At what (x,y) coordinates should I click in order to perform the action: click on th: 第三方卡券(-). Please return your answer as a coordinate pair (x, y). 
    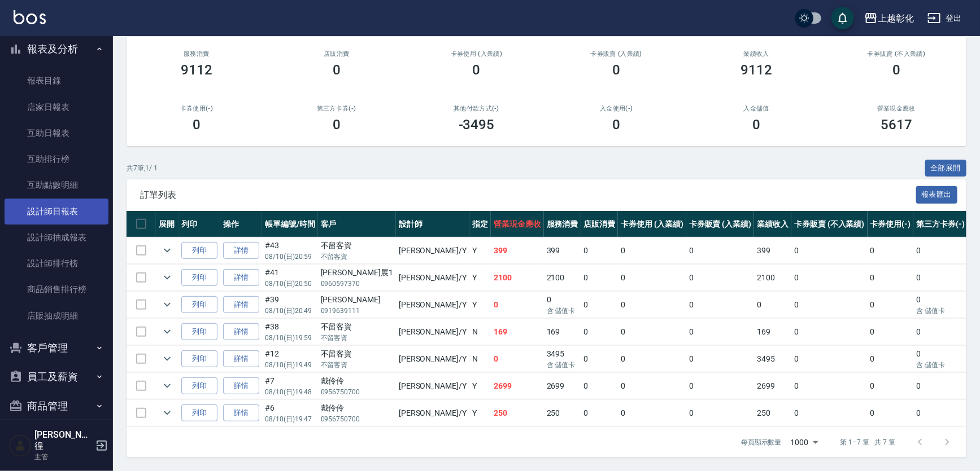
    Looking at the image, I should click on (940, 224).